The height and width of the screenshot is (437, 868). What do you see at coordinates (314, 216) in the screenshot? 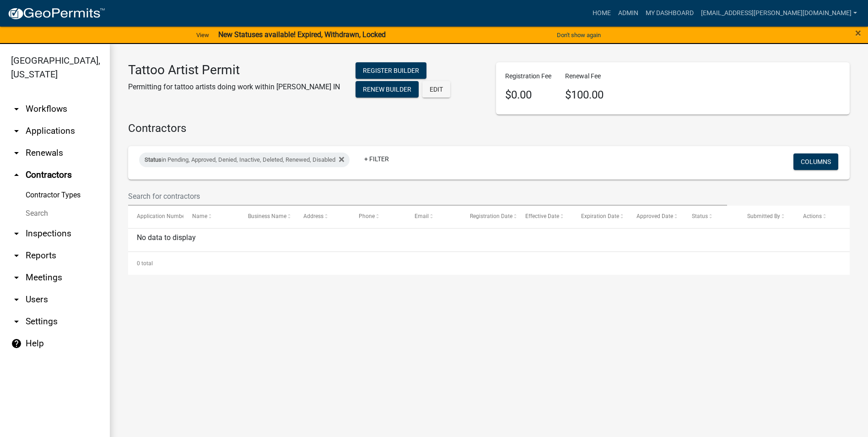
I see `span: Address` at bounding box center [314, 216].